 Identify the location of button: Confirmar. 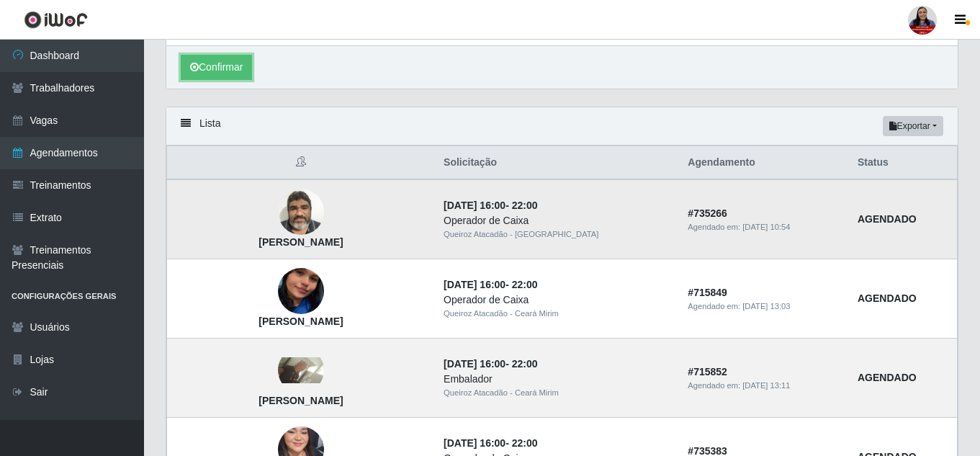
(216, 67).